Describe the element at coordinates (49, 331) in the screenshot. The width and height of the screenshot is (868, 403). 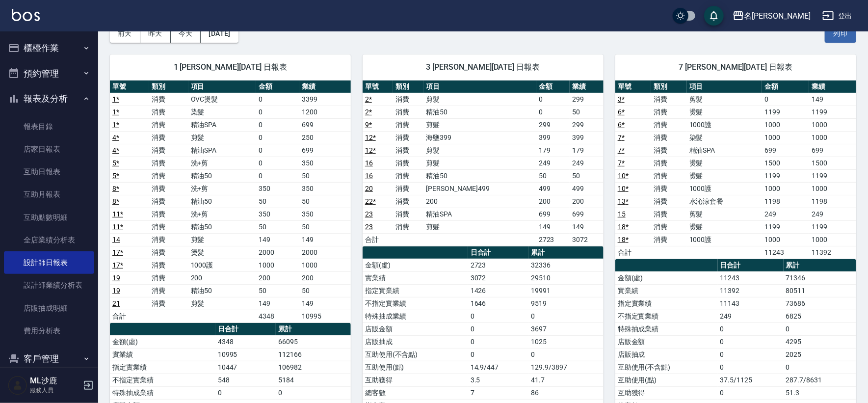
I see `a: 費用分析表` at that location.